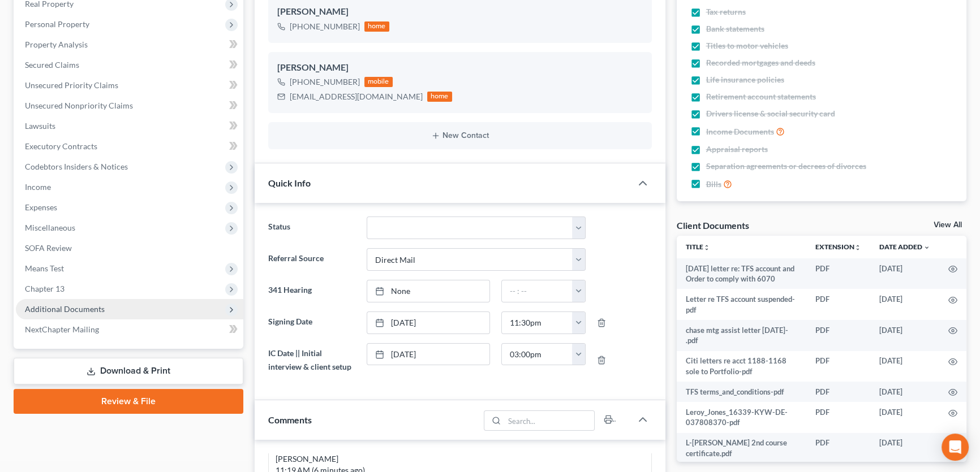 This screenshot has height=472, width=980. What do you see at coordinates (713, 225) in the screenshot?
I see `div: Client Documents` at bounding box center [713, 225].